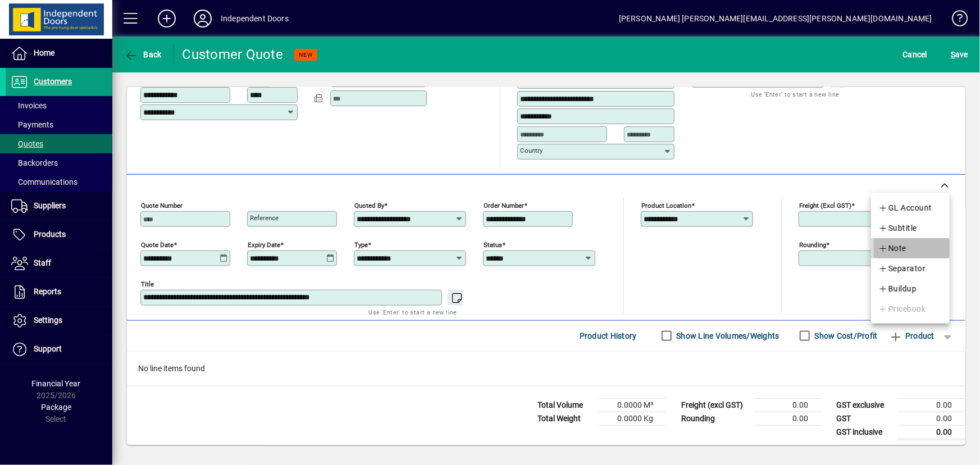  Describe the element at coordinates (911, 289) in the screenshot. I see `button: Buildup` at that location.